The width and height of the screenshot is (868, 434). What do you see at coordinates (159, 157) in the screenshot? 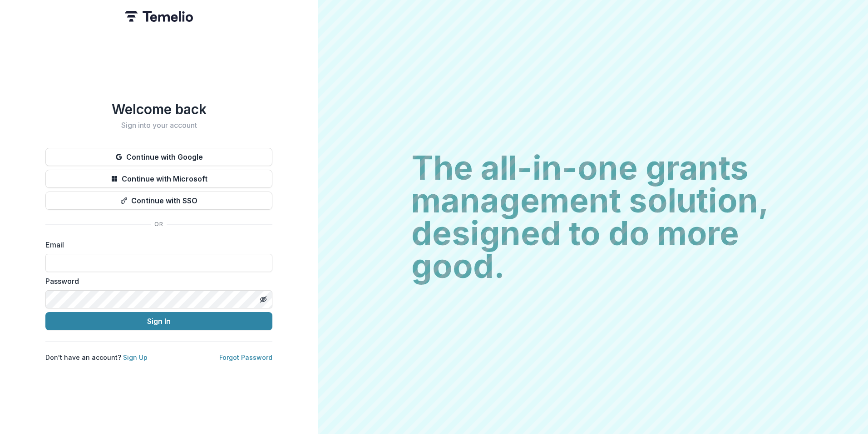
I see `button: Continue with Google` at bounding box center [159, 157].